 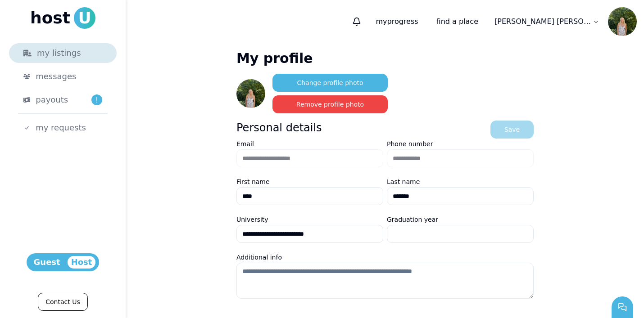 What do you see at coordinates (63, 53) in the screenshot?
I see `div: my listings` at bounding box center [63, 53].